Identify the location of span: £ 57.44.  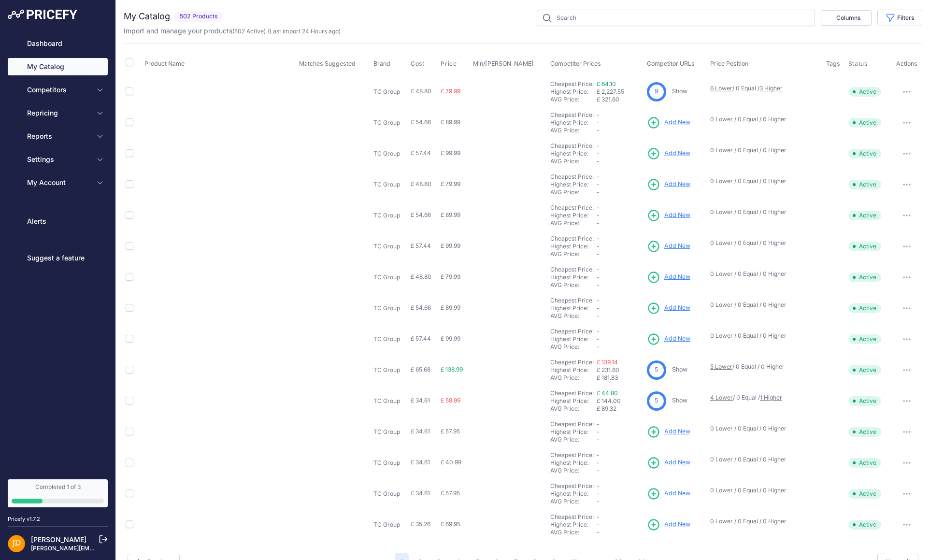
(421, 153).